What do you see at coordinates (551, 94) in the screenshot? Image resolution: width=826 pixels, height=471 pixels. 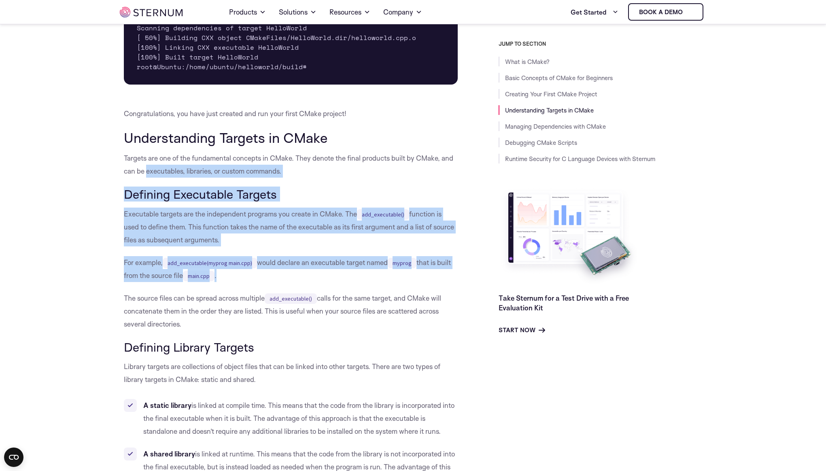 I see `a: Creating Your First CMake Project` at bounding box center [551, 94].